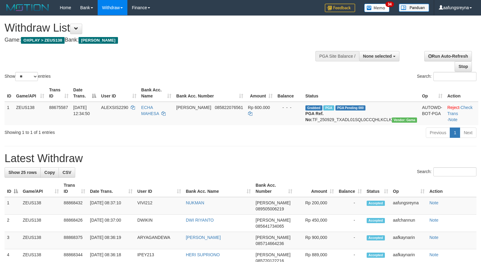  Describe the element at coordinates (315, 240) in the screenshot. I see `td: Rp 900,000` at that location.